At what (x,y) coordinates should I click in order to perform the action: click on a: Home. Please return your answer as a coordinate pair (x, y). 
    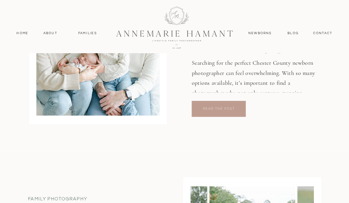
    Looking at the image, I should click on (22, 34).